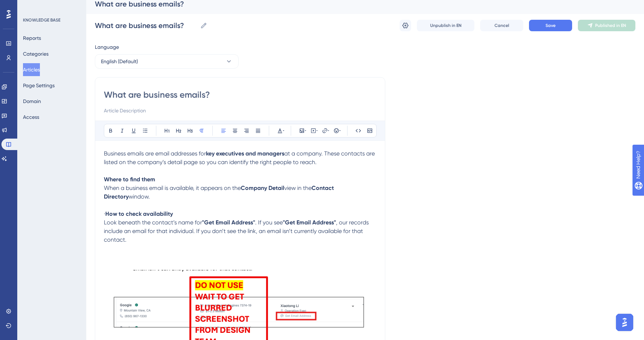 The image size is (644, 340). What do you see at coordinates (32, 101) in the screenshot?
I see `button: Domain` at bounding box center [32, 101].